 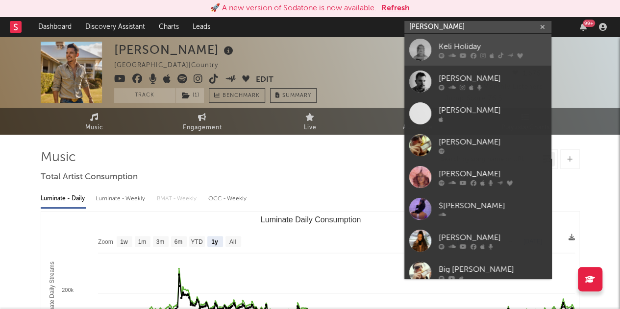 I want to click on text: 6m, so click(x=178, y=242).